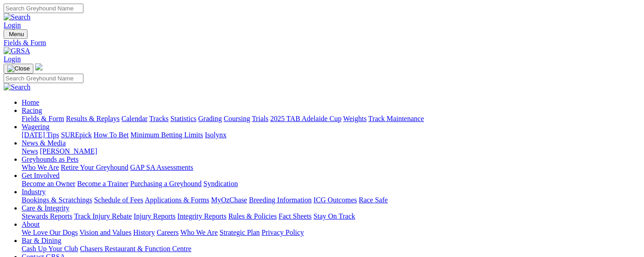 The image size is (644, 257). Describe the element at coordinates (295, 216) in the screenshot. I see `a: Fact Sheets` at that location.